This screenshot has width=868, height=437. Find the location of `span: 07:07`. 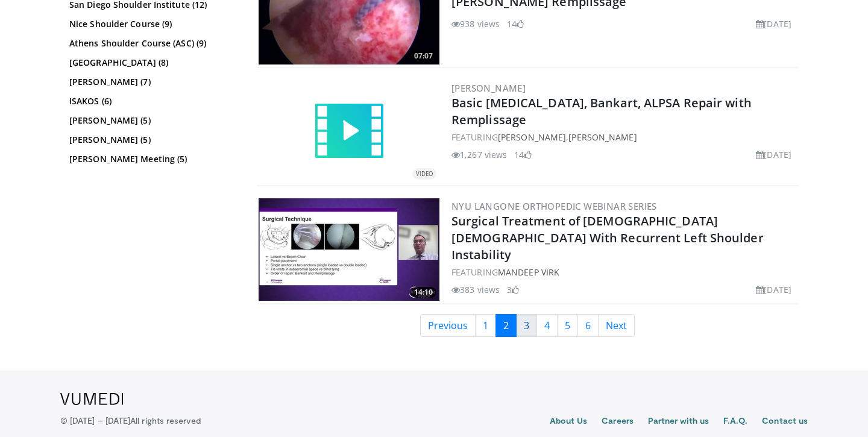

span: 07:07 is located at coordinates (423, 56).